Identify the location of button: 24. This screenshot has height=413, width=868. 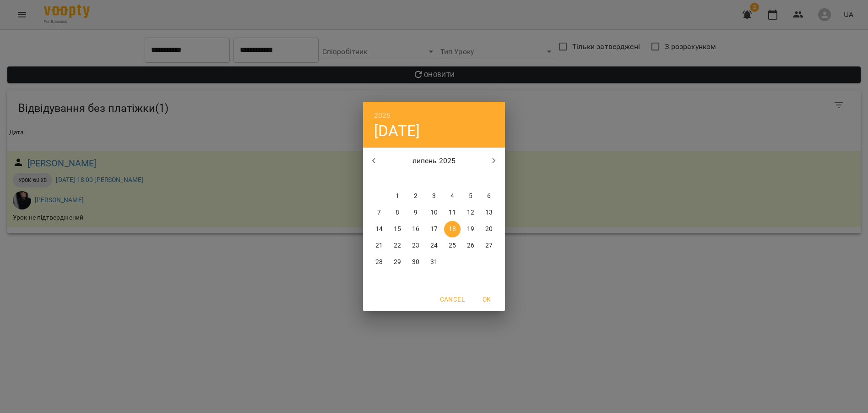
(434, 246).